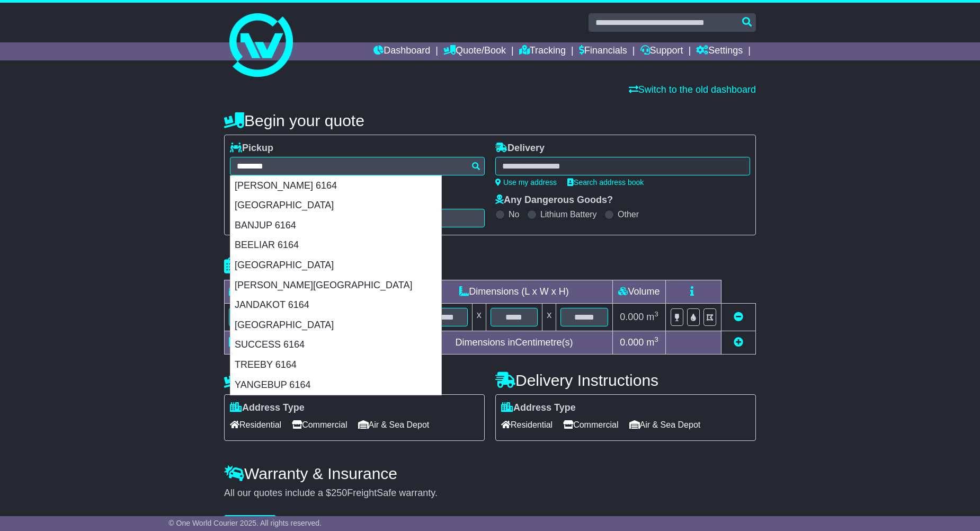  Describe the element at coordinates (490, 473) in the screenshot. I see `h4: Warranty & Insurance` at that location.